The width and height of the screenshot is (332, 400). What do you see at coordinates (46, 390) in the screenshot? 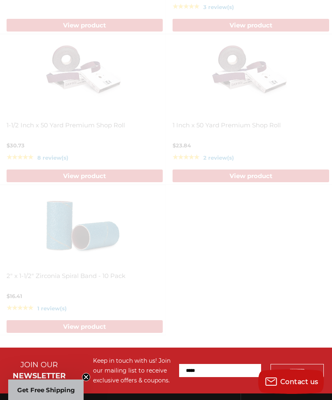
I see `span: Get Free Shipping` at bounding box center [46, 390].